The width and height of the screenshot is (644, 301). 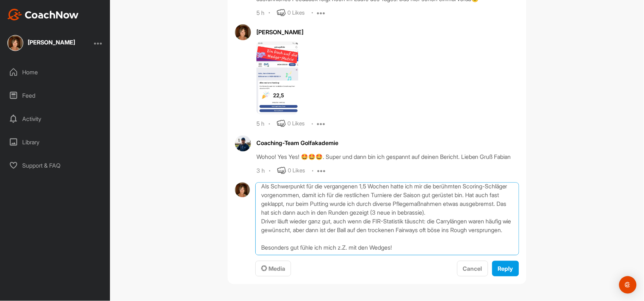 I want to click on div: Home, so click(x=55, y=72).